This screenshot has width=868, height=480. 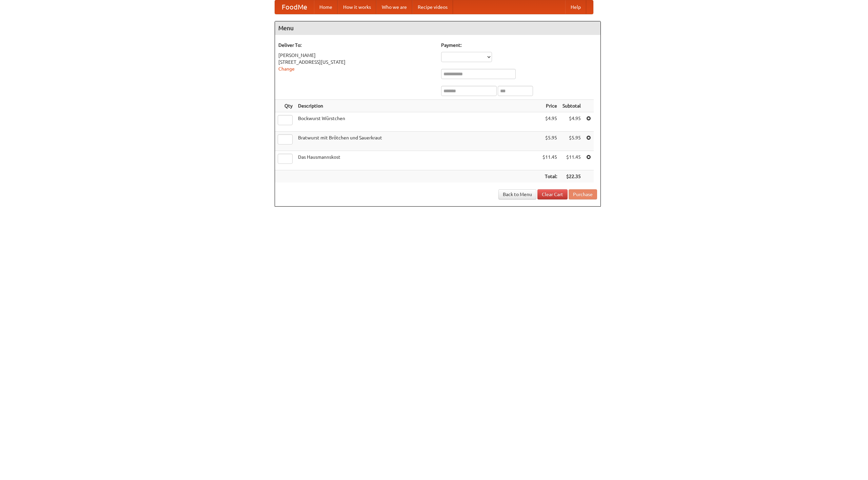 I want to click on a: Clear Cart, so click(x=552, y=195).